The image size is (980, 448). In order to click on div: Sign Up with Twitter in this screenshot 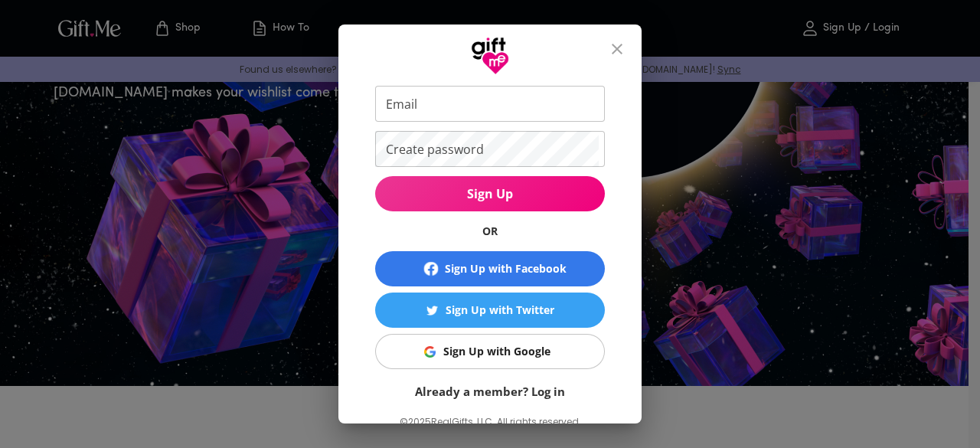, I will do `click(500, 310)`.